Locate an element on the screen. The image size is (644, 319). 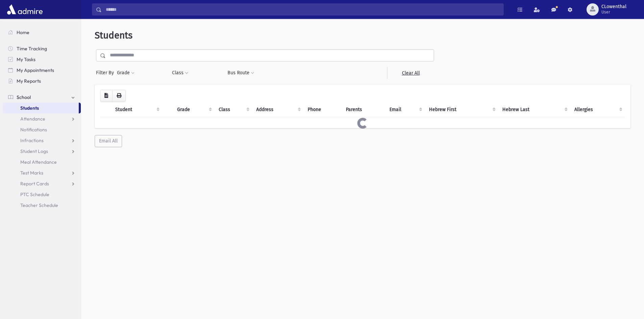
span: Test Marks is located at coordinates (32, 173).